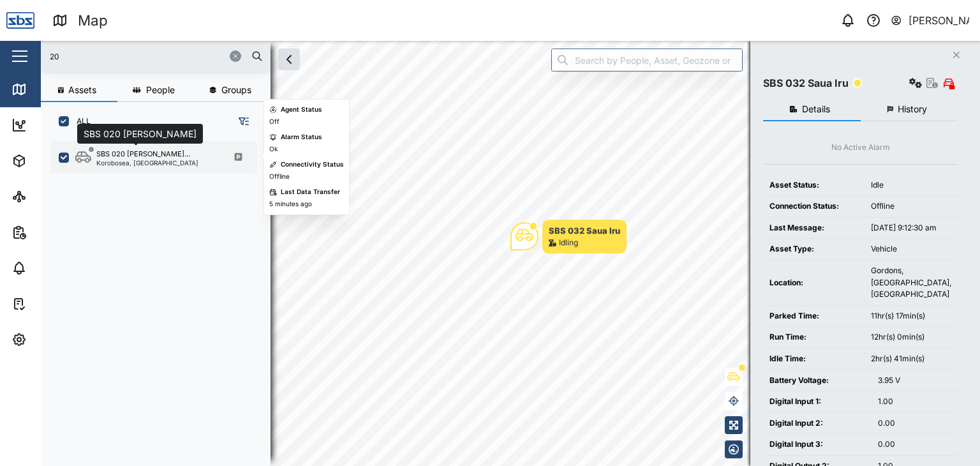  Describe the element at coordinates (912, 185) in the screenshot. I see `div: Idle` at that location.